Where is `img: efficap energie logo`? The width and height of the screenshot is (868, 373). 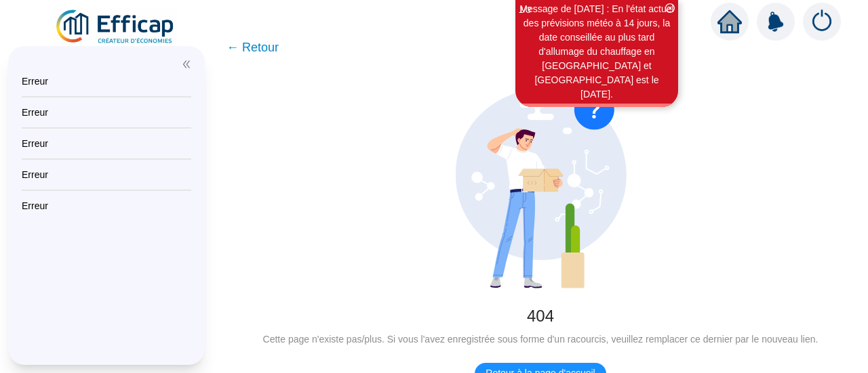
img: efficap energie logo is located at coordinates (115, 27).